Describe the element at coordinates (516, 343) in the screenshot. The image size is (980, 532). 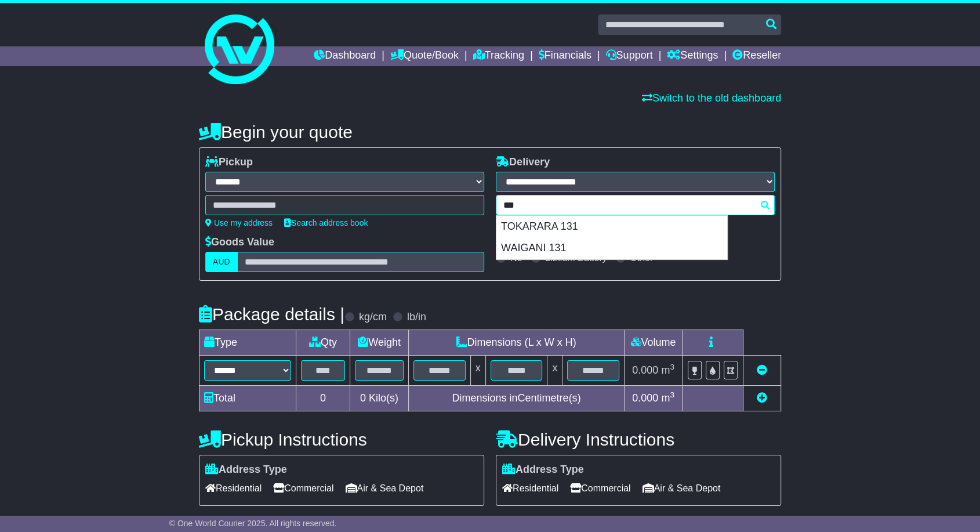
I see `td: Dimensions (L x W x H)` at that location.